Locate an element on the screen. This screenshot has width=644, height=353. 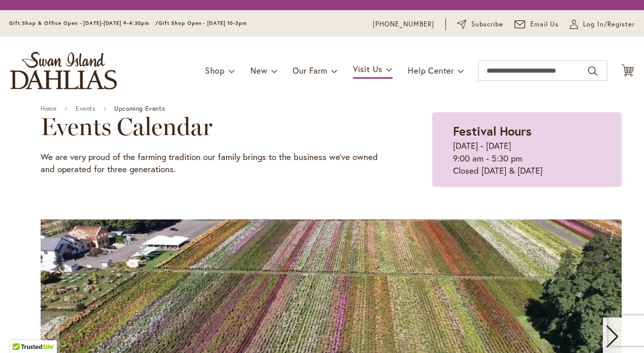
span: Subscribe is located at coordinates (486, 24).